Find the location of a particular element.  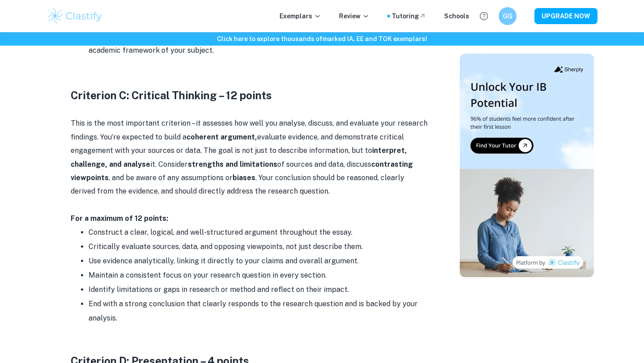

li: End with a strong conclusion that clearly responds to the research question and is backed by your... is located at coordinates (259, 311).